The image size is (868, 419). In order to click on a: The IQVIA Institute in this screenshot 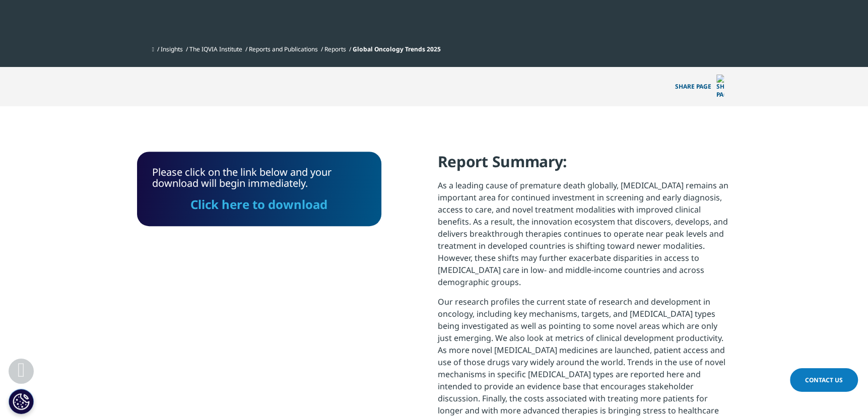, I will do `click(216, 49)`.